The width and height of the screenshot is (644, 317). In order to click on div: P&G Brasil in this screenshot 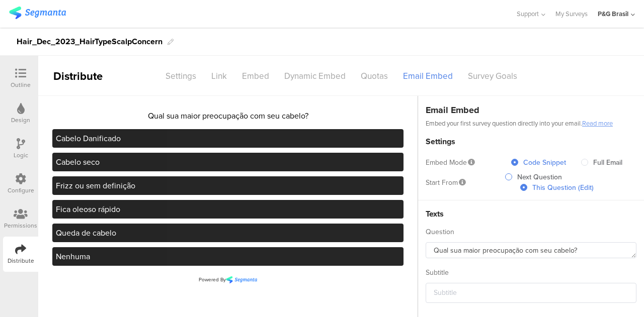, I will do `click(613, 14)`.